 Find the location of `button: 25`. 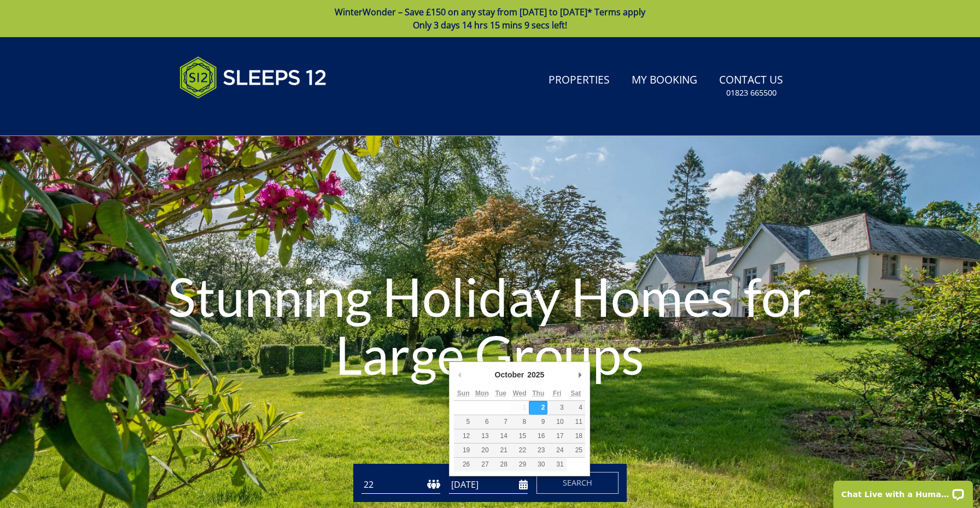

button: 25 is located at coordinates (576, 450).